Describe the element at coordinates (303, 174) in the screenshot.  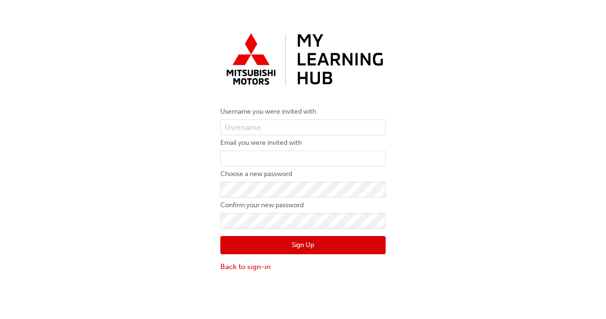
I see `label: Choose a new password` at that location.